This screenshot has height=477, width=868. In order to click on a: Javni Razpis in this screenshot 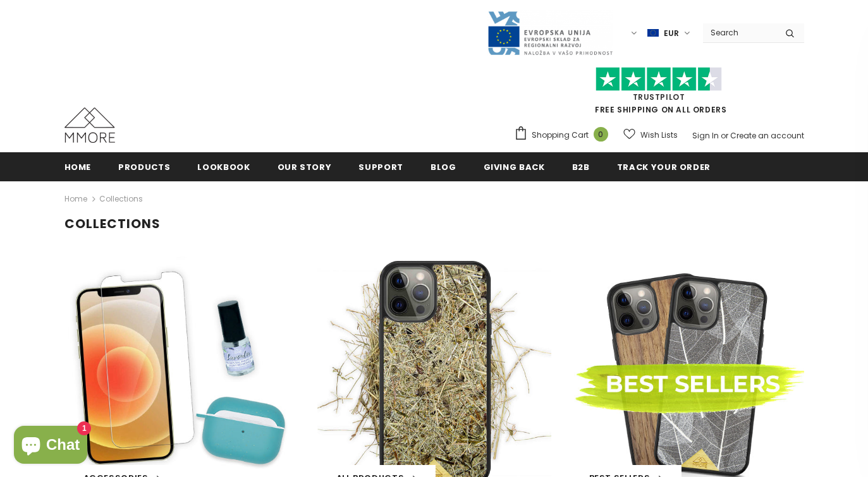, I will do `click(550, 33)`.